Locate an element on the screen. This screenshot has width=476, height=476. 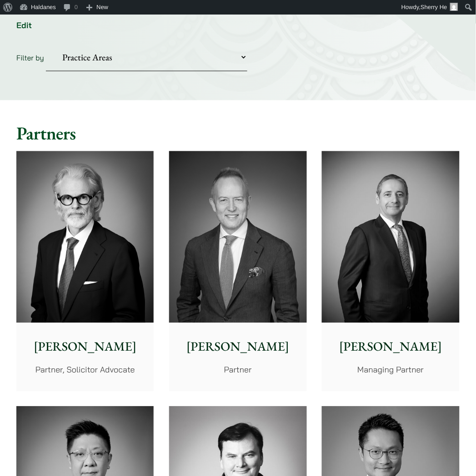
span: Sherry He is located at coordinates (434, 7).